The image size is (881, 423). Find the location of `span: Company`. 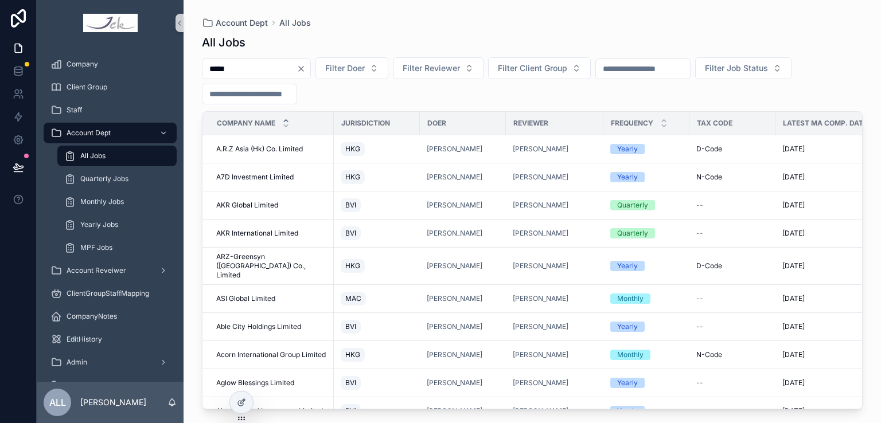

span: Company is located at coordinates (82, 64).